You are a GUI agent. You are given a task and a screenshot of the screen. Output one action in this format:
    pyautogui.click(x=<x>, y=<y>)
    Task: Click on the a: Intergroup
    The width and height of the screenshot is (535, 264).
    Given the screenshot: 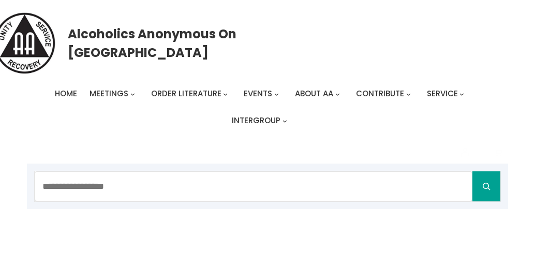 What is the action you would take?
    pyautogui.click(x=256, y=121)
    